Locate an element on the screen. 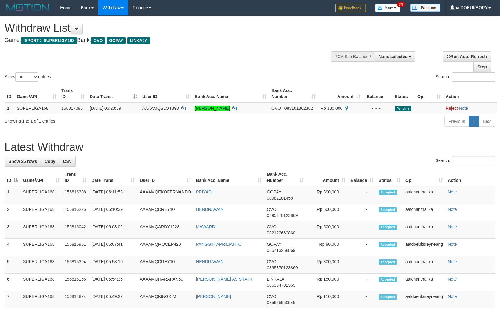  h1: Latest Withdraw is located at coordinates (250, 147).